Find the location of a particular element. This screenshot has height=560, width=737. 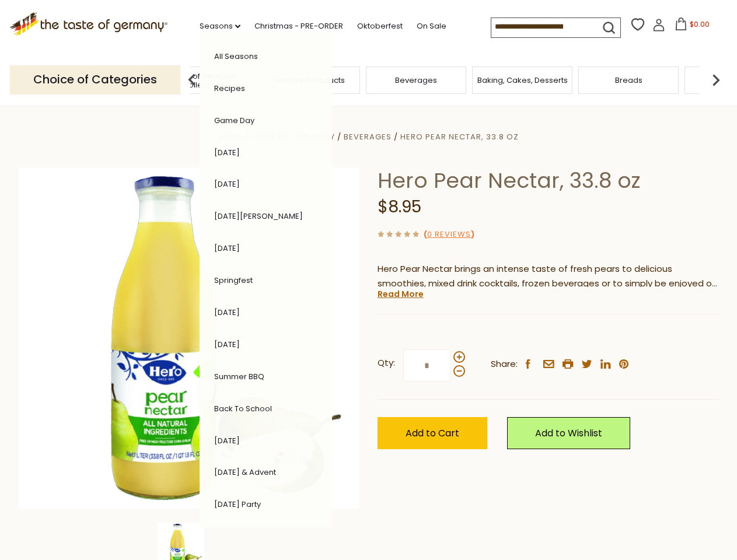

a: Baking, Cakes, Desserts is located at coordinates (522, 80).